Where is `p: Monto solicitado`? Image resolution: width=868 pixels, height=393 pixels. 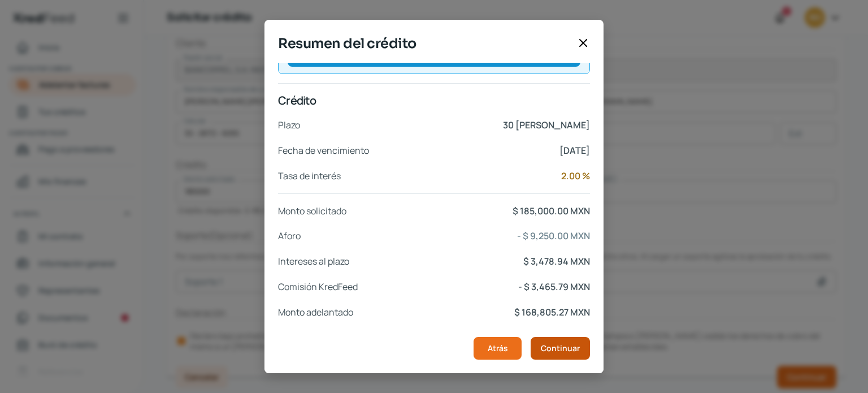 p: Monto solicitado is located at coordinates (312, 211).